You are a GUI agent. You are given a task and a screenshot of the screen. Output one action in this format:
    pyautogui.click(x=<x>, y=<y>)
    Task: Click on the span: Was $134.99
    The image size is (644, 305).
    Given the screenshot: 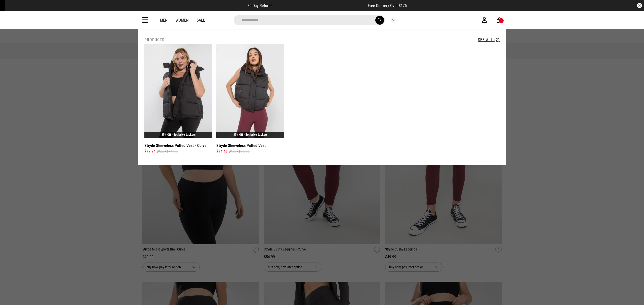 What is the action you would take?
    pyautogui.click(x=167, y=152)
    